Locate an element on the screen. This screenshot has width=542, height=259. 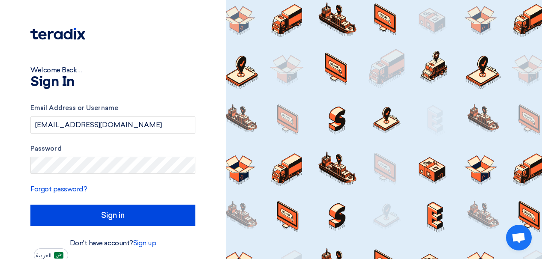
h1: Sign In is located at coordinates (113, 82).